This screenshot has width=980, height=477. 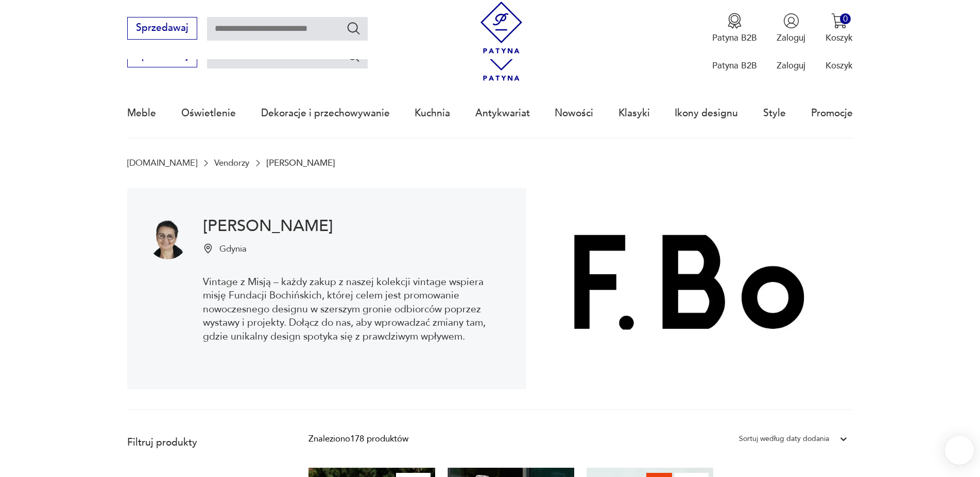 What do you see at coordinates (839, 28) in the screenshot?
I see `button: 0Koszyk` at bounding box center [839, 28].